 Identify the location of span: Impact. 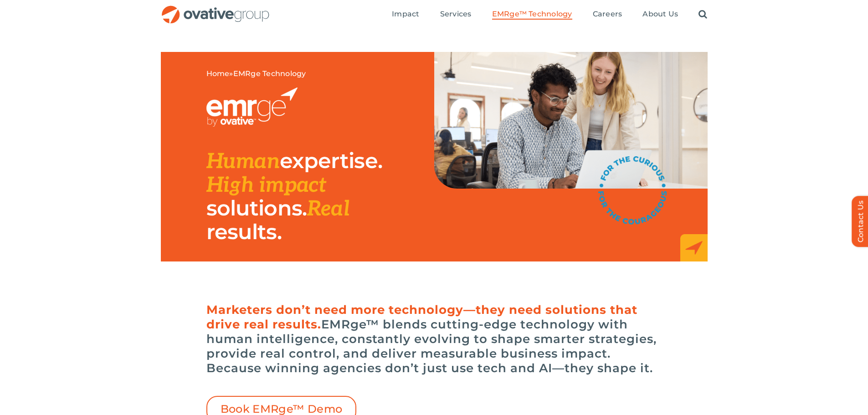
(405, 14).